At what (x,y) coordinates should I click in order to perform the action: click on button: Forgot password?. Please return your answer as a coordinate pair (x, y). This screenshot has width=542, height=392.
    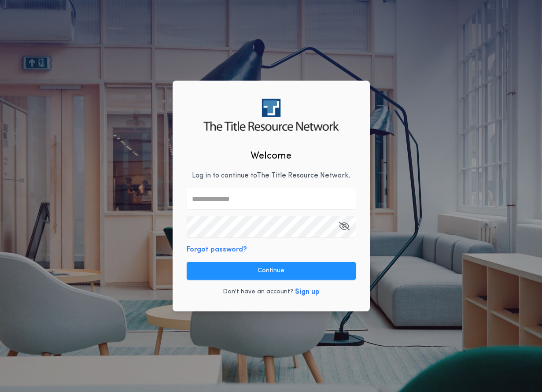
    Looking at the image, I should click on (216, 249).